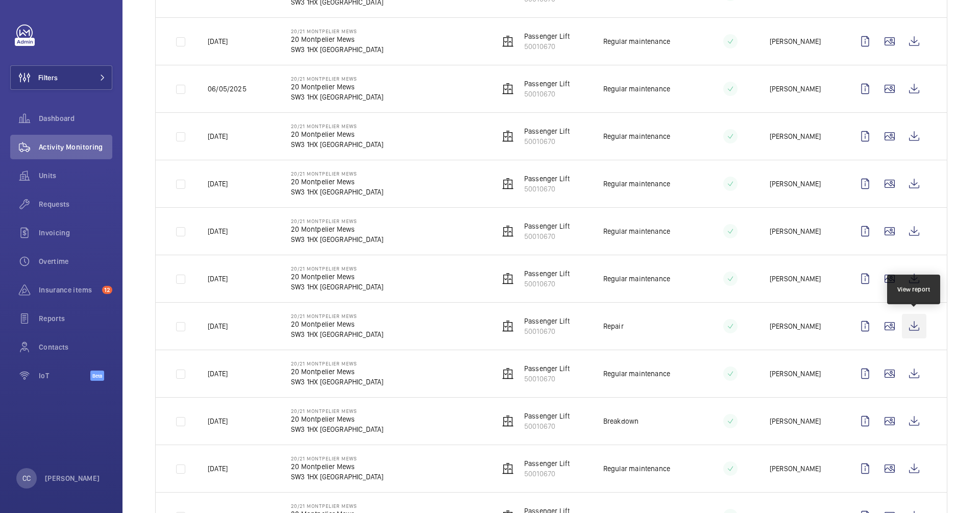 Image resolution: width=980 pixels, height=513 pixels. I want to click on span: 12, so click(107, 290).